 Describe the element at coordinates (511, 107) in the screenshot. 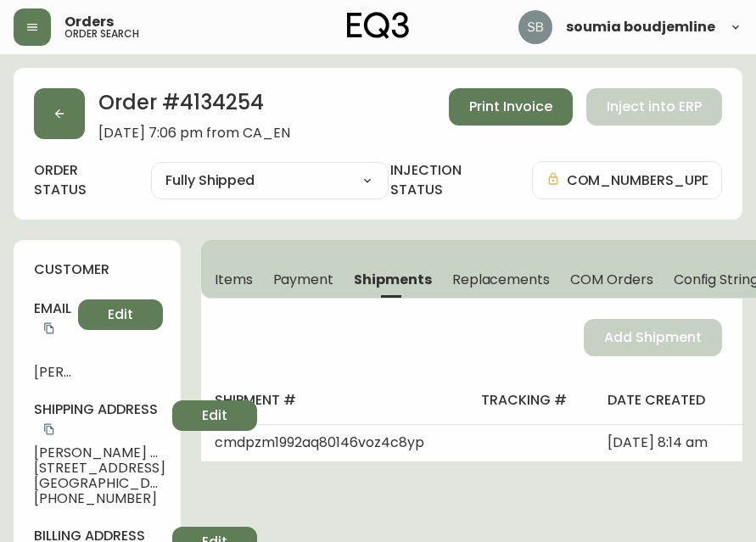

I see `span: Print Invoice` at that location.